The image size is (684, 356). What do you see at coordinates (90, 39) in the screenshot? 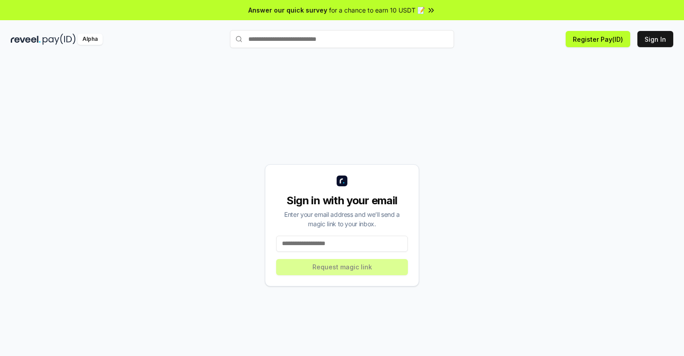
I see `div: Alpha` at bounding box center [90, 39].